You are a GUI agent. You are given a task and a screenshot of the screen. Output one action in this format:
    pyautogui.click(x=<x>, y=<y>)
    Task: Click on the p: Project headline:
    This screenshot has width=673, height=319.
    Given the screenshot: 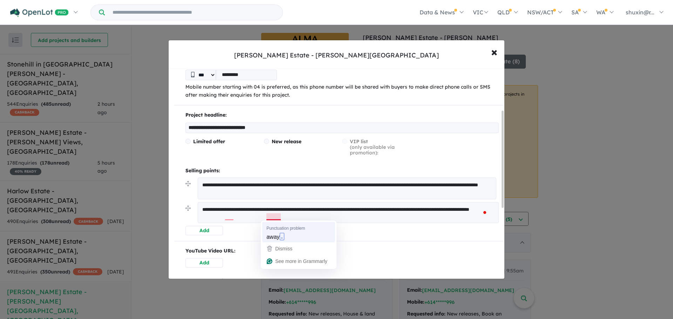 What is the action you would take?
    pyautogui.click(x=342, y=115)
    